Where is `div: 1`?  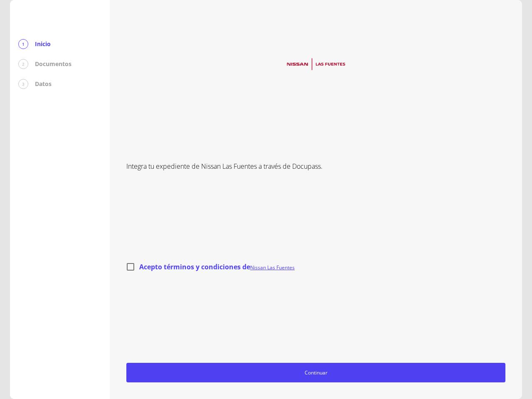 div: 1 is located at coordinates (24, 44).